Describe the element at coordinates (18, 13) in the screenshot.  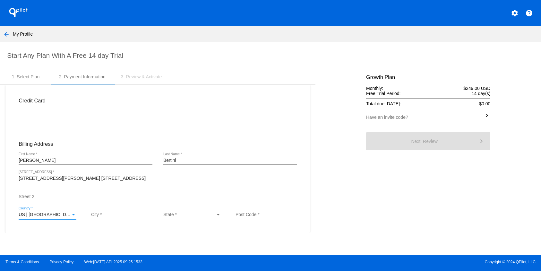
I see `h1: QPilot` at that location.